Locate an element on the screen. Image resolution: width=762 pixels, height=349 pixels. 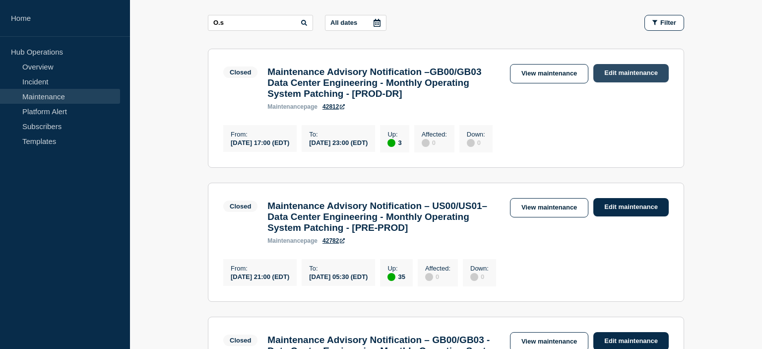
div: 3 is located at coordinates (394, 142).